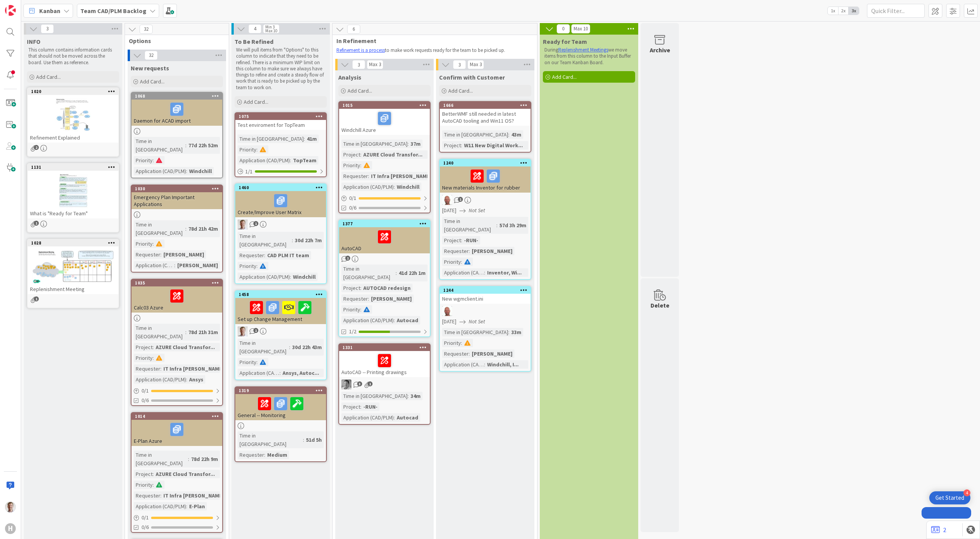  I want to click on span: 1, so click(370, 383).